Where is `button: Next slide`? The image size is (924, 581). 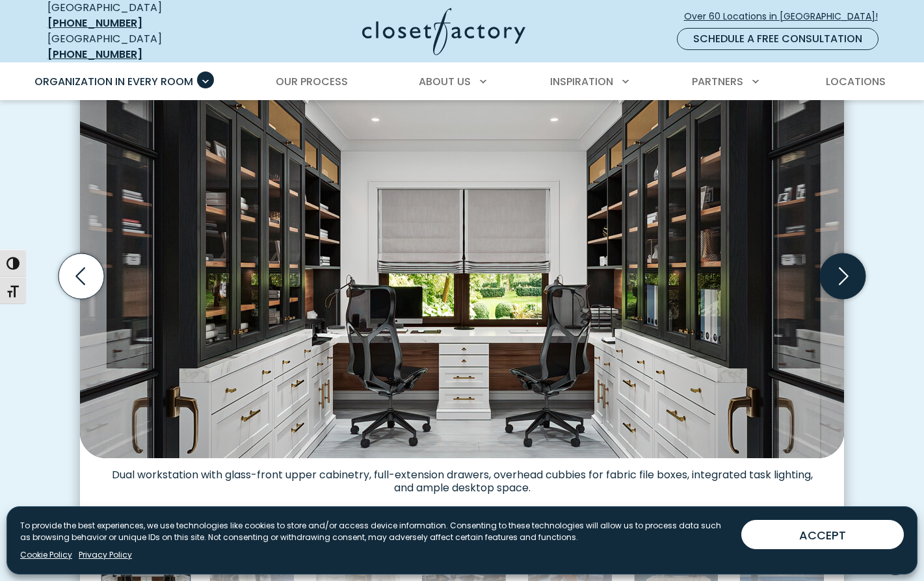 button: Next slide is located at coordinates (843, 277).